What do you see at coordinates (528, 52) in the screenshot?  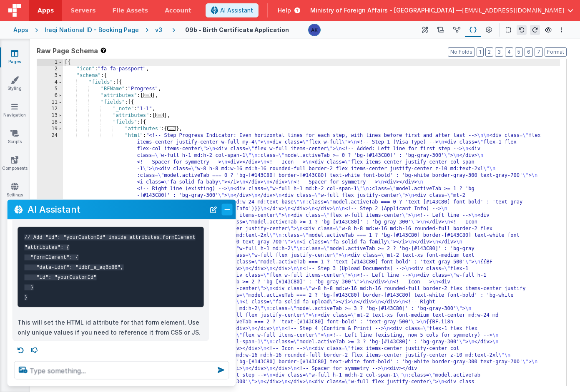 I see `button: 6` at bounding box center [528, 52].